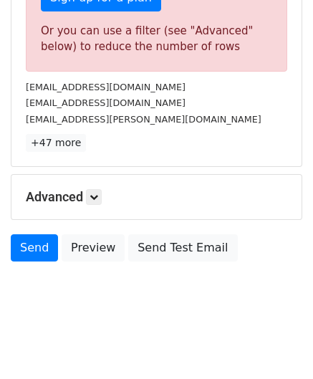 Image resolution: width=313 pixels, height=379 pixels. I want to click on h5: Advanced, so click(156, 197).